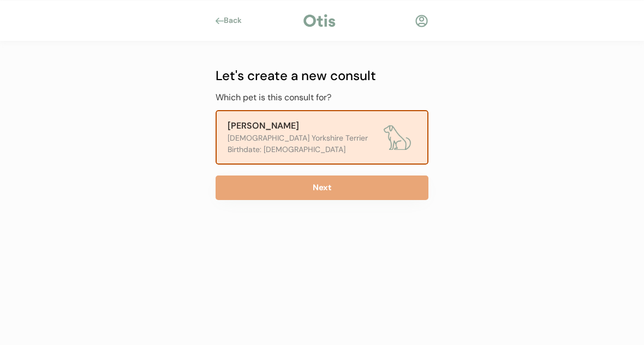  I want to click on div: Back, so click(236, 21).